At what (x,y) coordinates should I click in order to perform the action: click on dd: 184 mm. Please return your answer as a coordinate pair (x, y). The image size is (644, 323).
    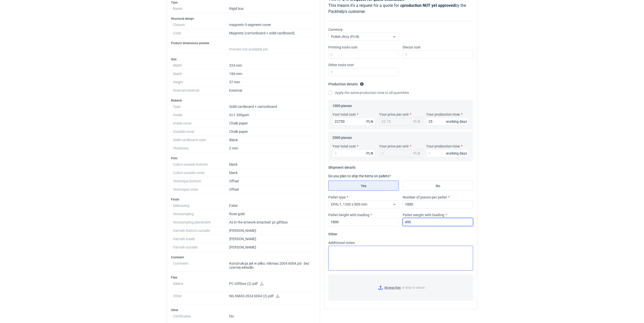
    Looking at the image, I should click on (271, 74).